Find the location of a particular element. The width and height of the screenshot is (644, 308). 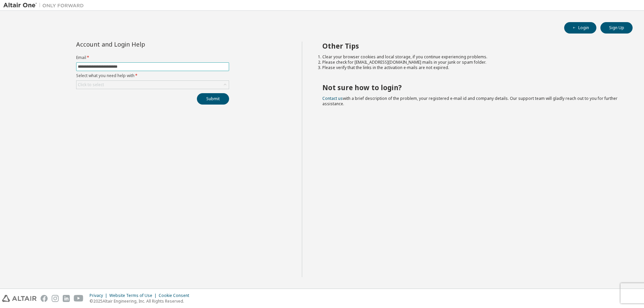

button: Sign Up is located at coordinates (616, 28).